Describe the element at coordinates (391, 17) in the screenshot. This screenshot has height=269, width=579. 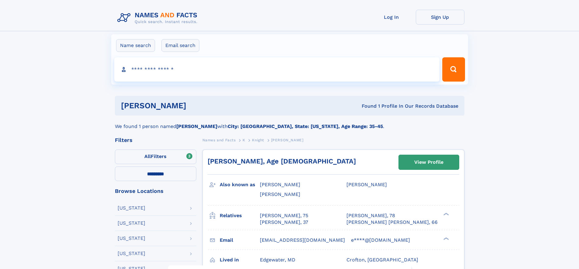
I see `a: Log In` at that location.